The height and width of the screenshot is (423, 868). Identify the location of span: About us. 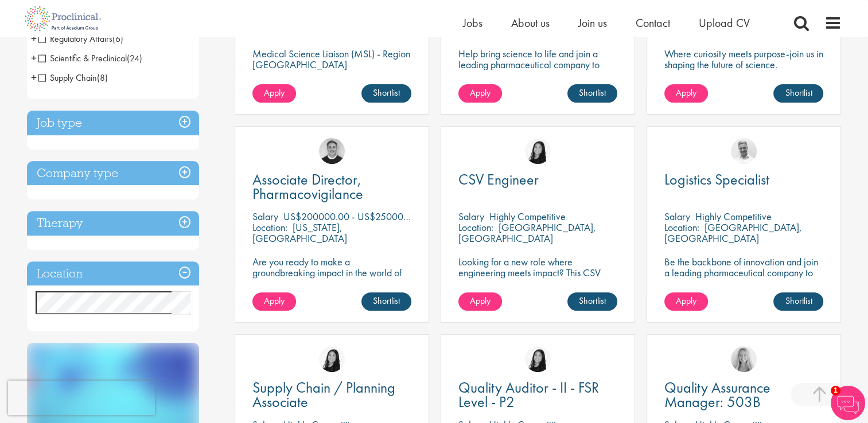
(530, 23).